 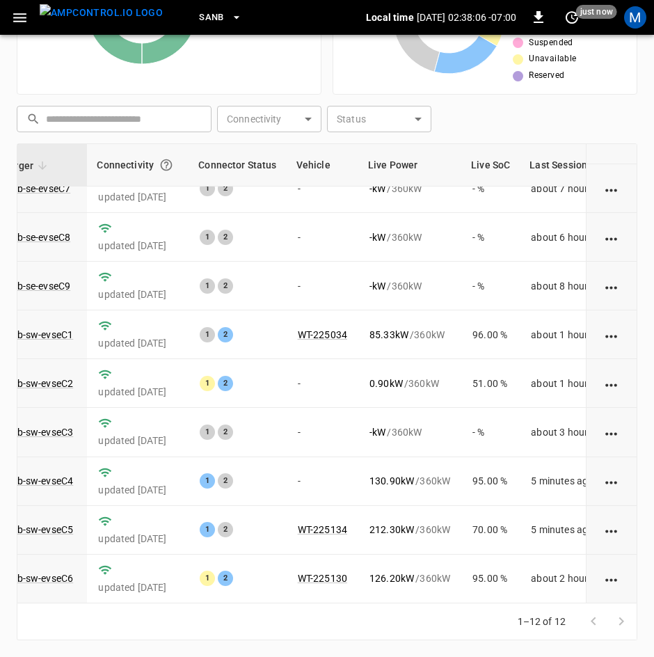 I want to click on div: Connectivity, so click(x=138, y=165).